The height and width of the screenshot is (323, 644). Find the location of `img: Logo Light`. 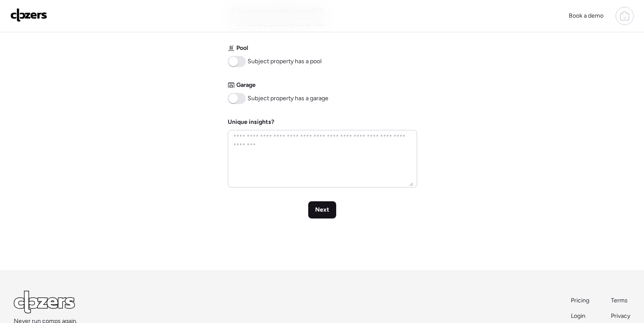

img: Logo Light is located at coordinates (45, 302).